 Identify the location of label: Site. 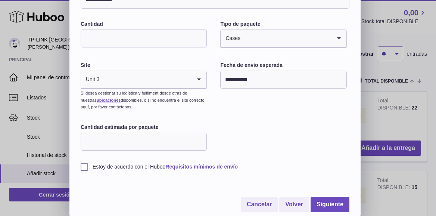
(144, 65).